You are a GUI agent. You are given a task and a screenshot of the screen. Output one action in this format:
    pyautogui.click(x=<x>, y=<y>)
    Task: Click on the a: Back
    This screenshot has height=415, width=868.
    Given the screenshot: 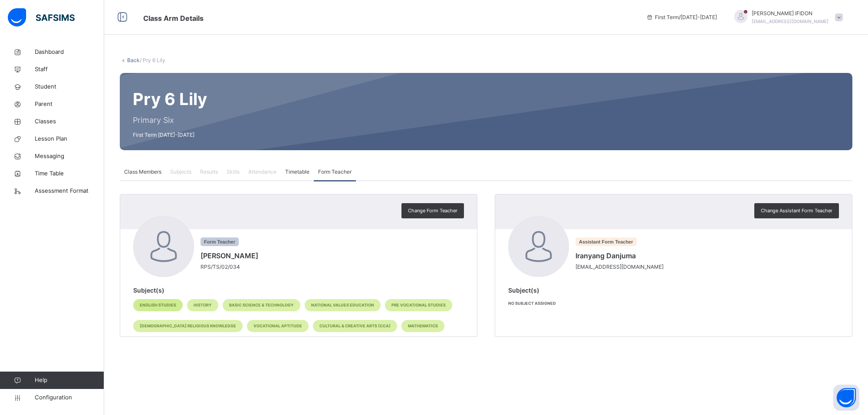 What is the action you would take?
    pyautogui.click(x=133, y=60)
    